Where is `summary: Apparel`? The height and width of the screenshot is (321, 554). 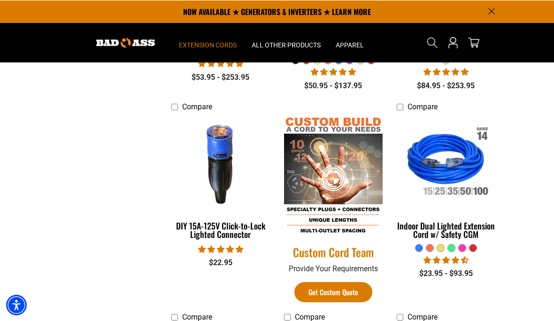 summary: Apparel is located at coordinates (350, 42).